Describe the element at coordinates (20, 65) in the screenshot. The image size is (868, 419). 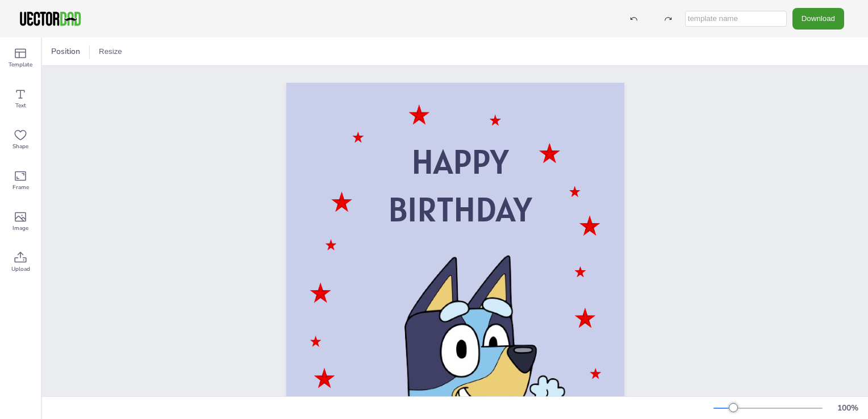
I see `span: Template` at that location.